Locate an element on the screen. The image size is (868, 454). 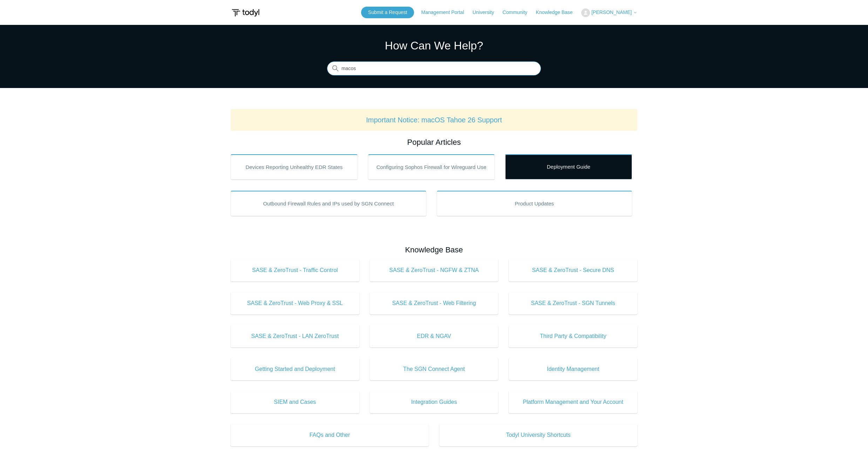
a: Todyl University Shortcuts is located at coordinates (538, 435).